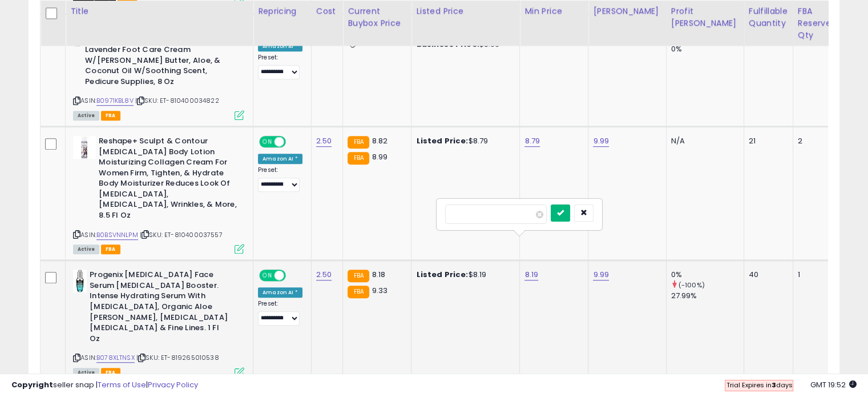 Image resolution: width=868 pixels, height=397 pixels. What do you see at coordinates (282, 11) in the screenshot?
I see `div: Repricing` at bounding box center [282, 11].